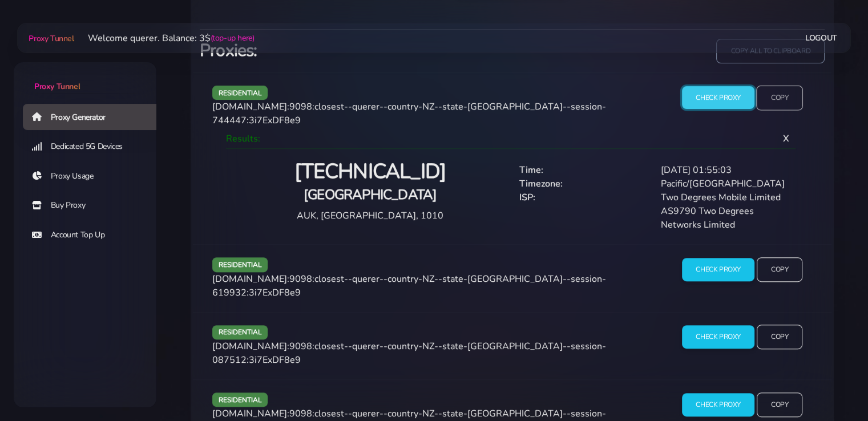 Image resolution: width=868 pixels, height=421 pixels. What do you see at coordinates (95, 147) in the screenshot?
I see `a: Dedicated 5G Devices` at bounding box center [95, 147].